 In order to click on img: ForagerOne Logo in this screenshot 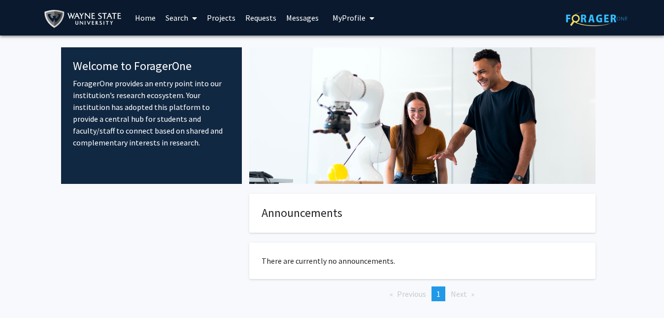, I will do `click(596, 18)`.